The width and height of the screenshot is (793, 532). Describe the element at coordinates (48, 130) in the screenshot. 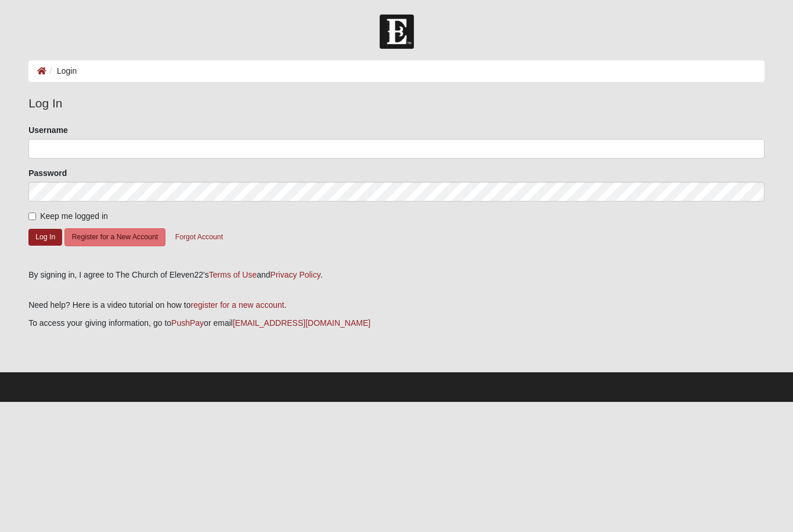

I see `label: Username` at that location.